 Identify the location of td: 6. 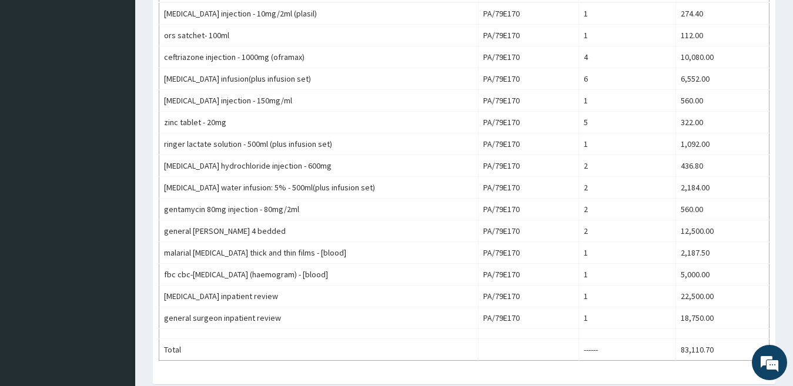
(627, 79).